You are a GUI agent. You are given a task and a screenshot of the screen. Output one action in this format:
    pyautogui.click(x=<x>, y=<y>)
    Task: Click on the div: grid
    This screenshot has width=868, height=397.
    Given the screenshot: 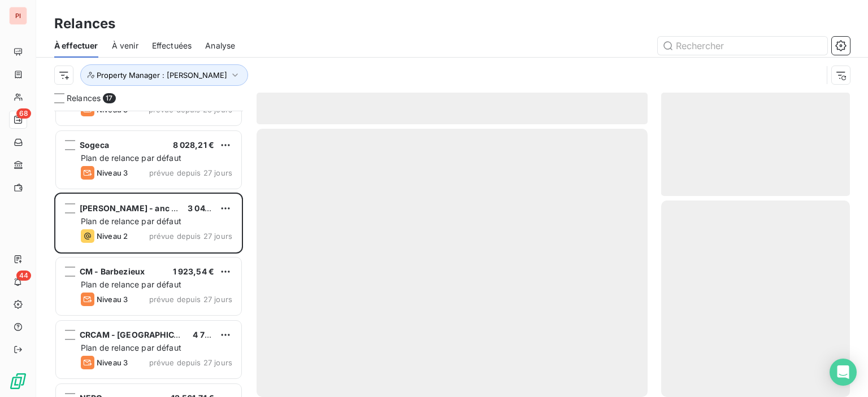 What is the action you would take?
    pyautogui.click(x=149, y=253)
    